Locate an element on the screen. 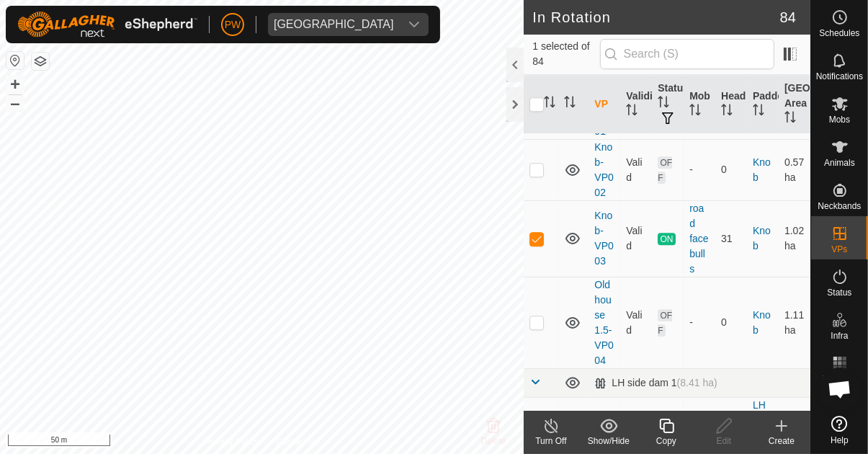 This screenshot has height=454, width=868. div: Copy is located at coordinates (666, 441).